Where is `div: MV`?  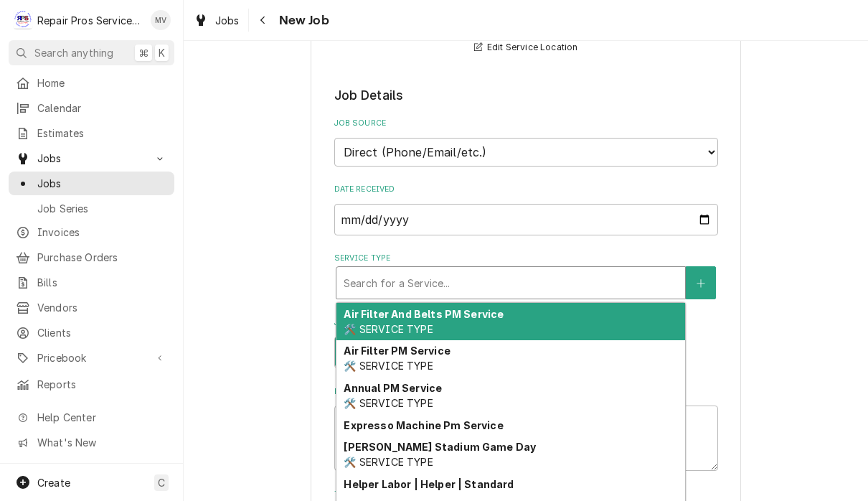 div: MV is located at coordinates (160, 20).